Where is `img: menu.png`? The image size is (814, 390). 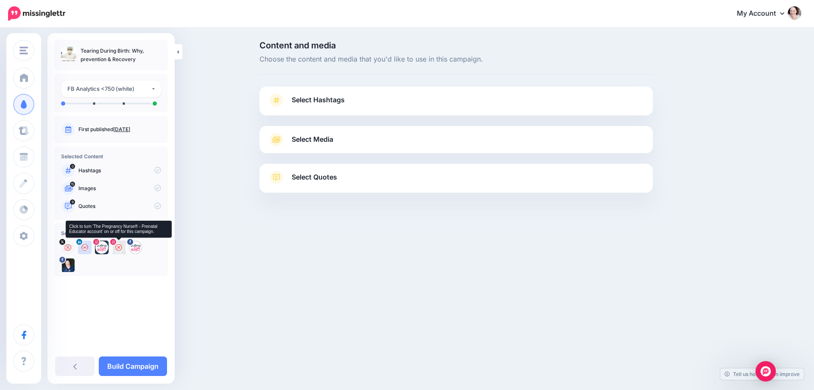
img: menu.png is located at coordinates (24, 50).